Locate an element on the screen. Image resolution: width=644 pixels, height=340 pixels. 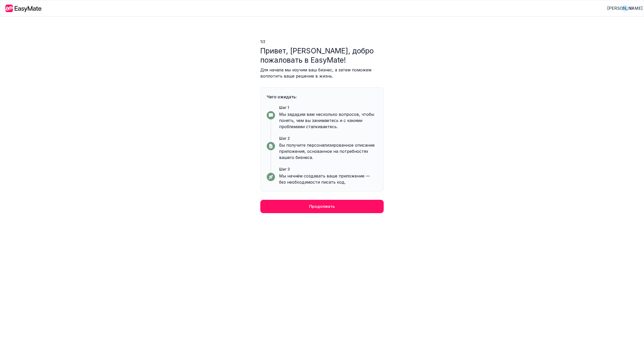
ya-tr-span: Мы начнём создавать ваше приложение — без необходимости писать код. is located at coordinates (324, 179).